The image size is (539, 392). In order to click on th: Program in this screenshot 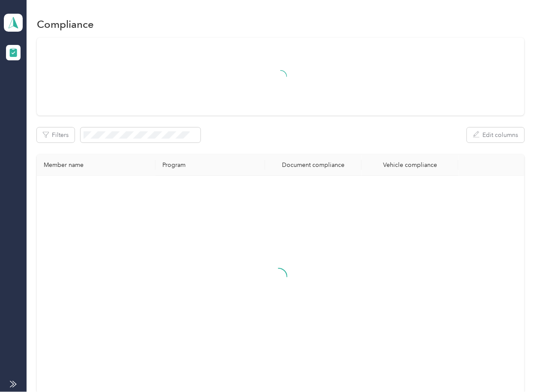, I will do `click(211, 165)`.